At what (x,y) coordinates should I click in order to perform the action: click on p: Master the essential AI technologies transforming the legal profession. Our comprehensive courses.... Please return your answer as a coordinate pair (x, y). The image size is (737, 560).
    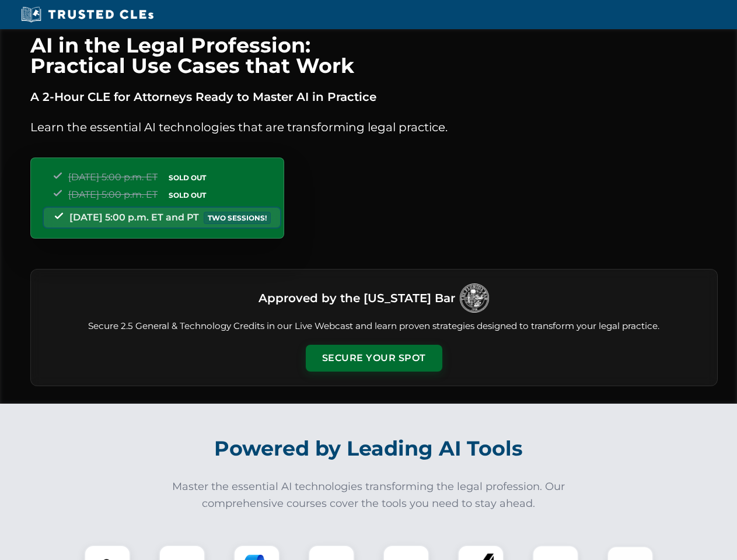
    Looking at the image, I should click on (369, 496).